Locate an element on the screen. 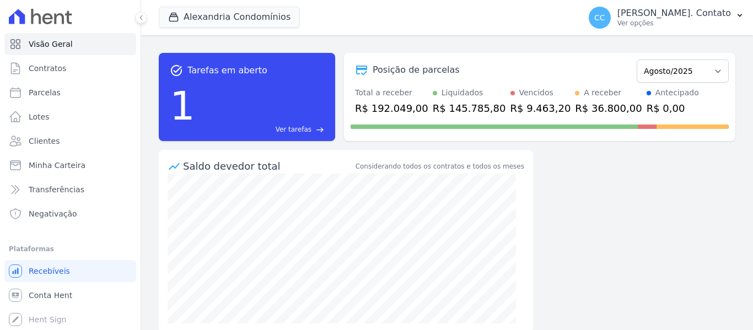 This screenshot has height=330, width=753. div: Posição de parcelas is located at coordinates (416, 70).